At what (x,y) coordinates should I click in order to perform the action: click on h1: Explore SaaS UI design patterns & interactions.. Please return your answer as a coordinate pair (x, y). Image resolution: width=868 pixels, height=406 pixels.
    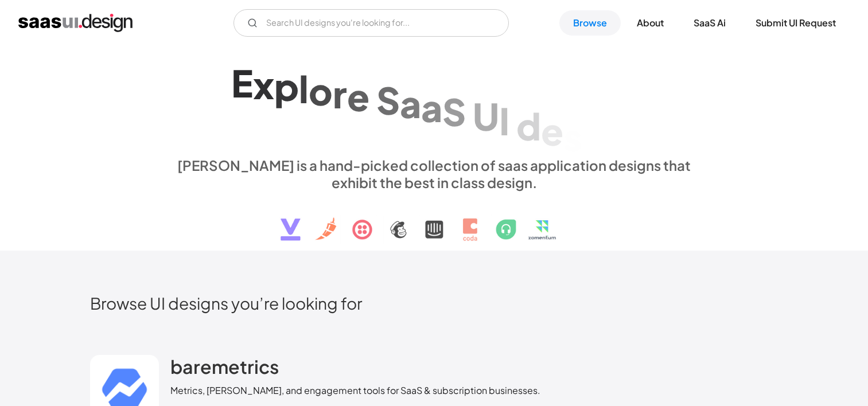
    Looking at the image, I should click on (434, 102).